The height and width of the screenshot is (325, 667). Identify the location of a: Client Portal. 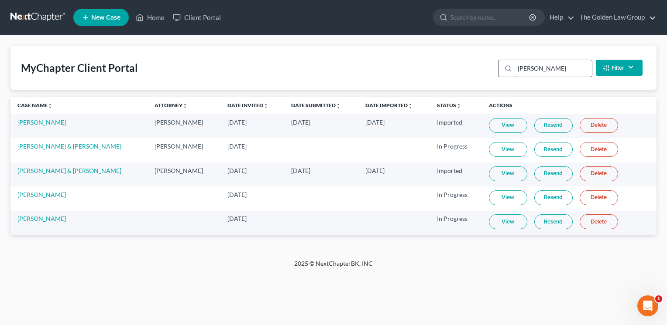
(197, 17).